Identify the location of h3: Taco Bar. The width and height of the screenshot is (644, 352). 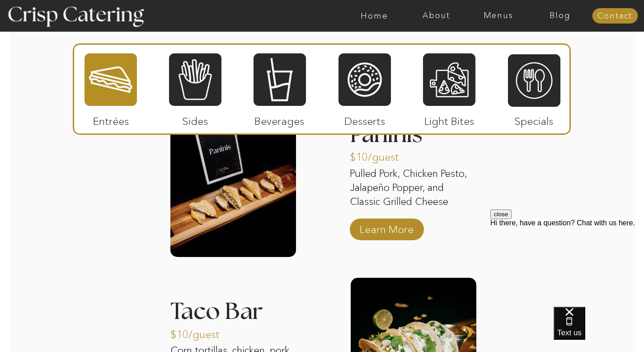
(233, 305).